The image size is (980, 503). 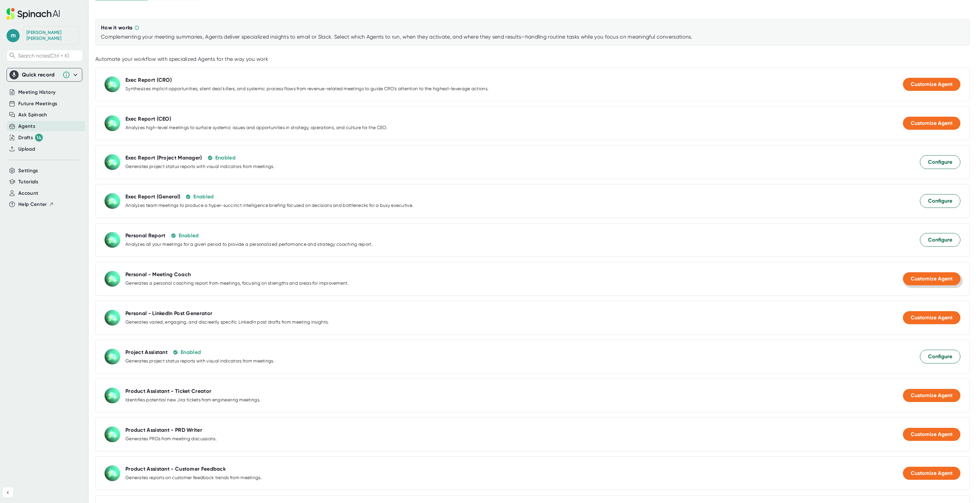 What do you see at coordinates (153, 197) in the screenshot?
I see `div: Exec Report (General)` at bounding box center [153, 197].